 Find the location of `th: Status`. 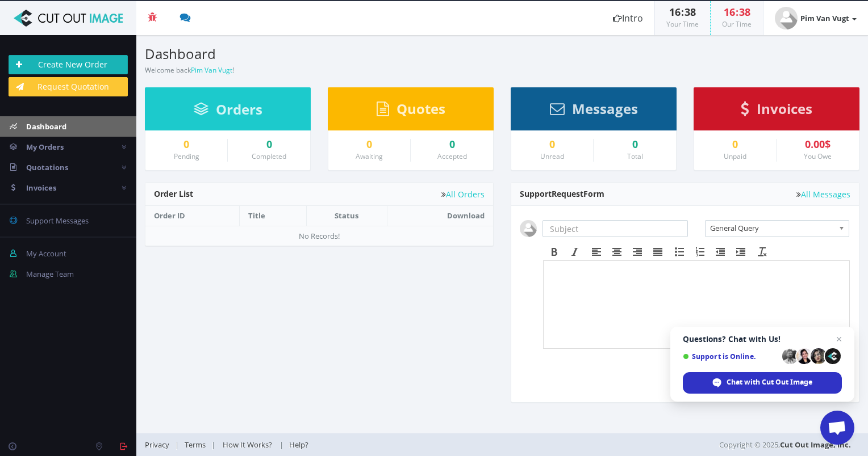

th: Status is located at coordinates (346, 216).